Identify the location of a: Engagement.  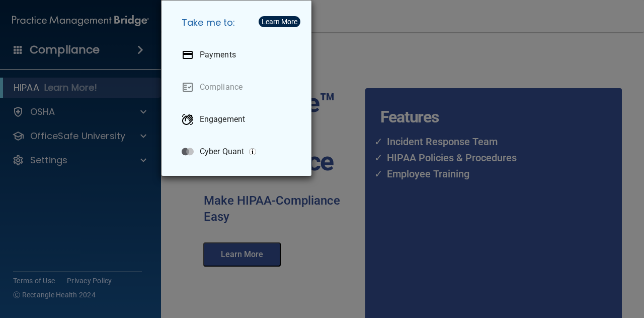
(238, 120).